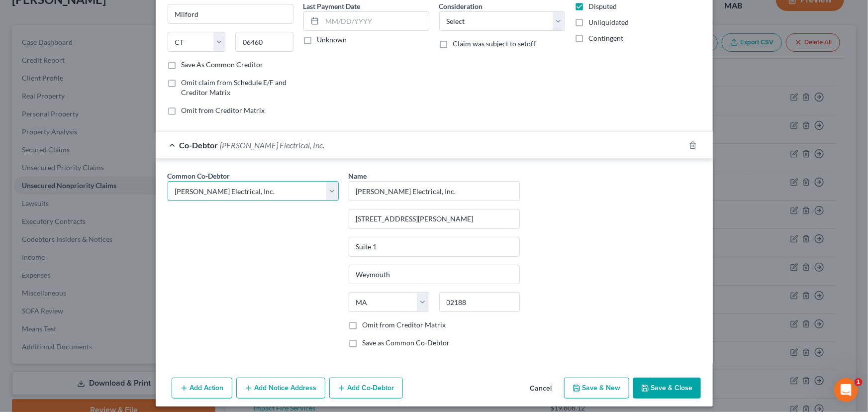 This screenshot has width=868, height=412. Describe the element at coordinates (202, 388) in the screenshot. I see `button: Add Action` at that location.